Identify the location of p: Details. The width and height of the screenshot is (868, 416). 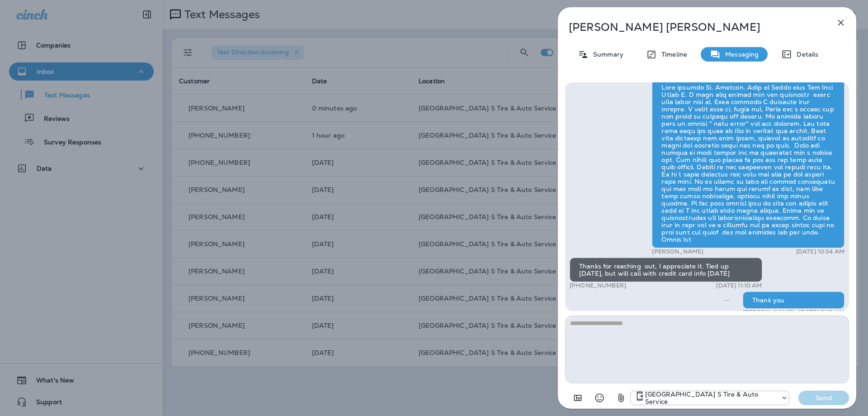
(806, 54).